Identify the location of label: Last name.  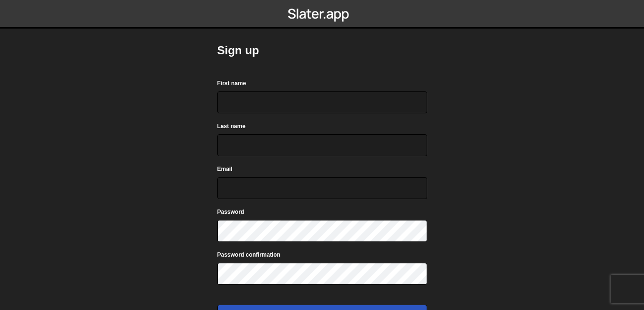
(232, 126).